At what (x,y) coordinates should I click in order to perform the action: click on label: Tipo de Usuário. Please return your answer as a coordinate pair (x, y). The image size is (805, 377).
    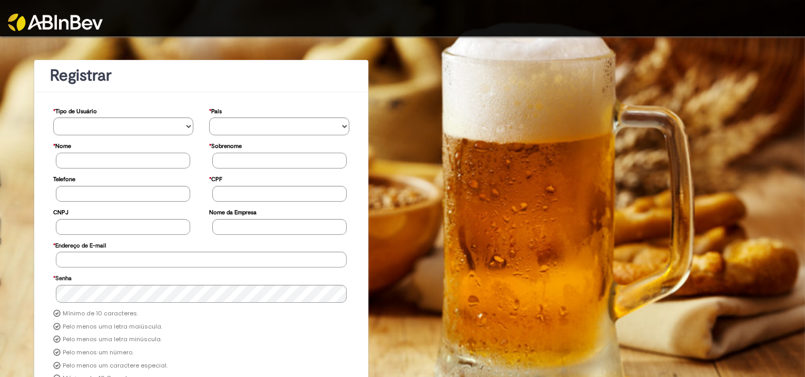
    Looking at the image, I should click on (75, 110).